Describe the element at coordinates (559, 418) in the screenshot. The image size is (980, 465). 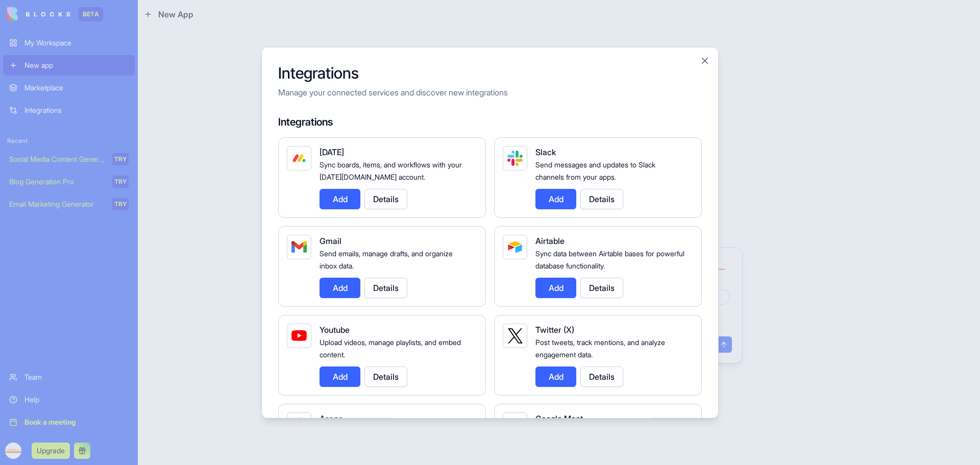
I see `span: Google Meet` at that location.